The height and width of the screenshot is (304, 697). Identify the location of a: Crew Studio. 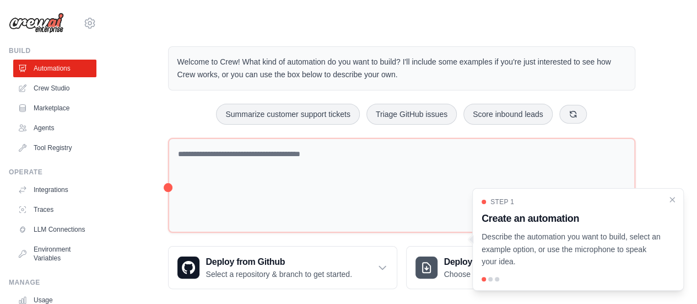
(55, 88).